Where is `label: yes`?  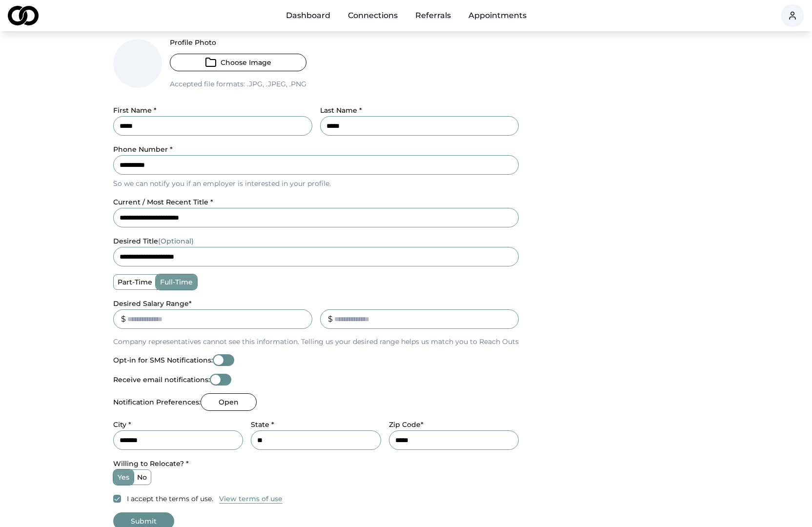
label: yes is located at coordinates (123, 477).